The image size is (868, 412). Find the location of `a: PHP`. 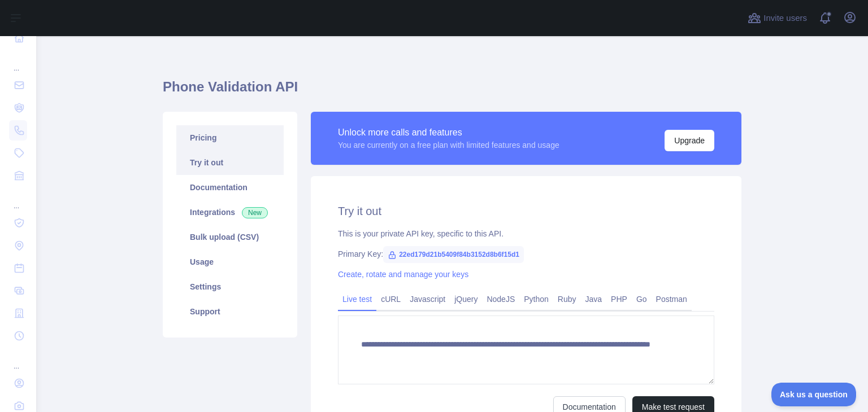

a: PHP is located at coordinates (619, 299).